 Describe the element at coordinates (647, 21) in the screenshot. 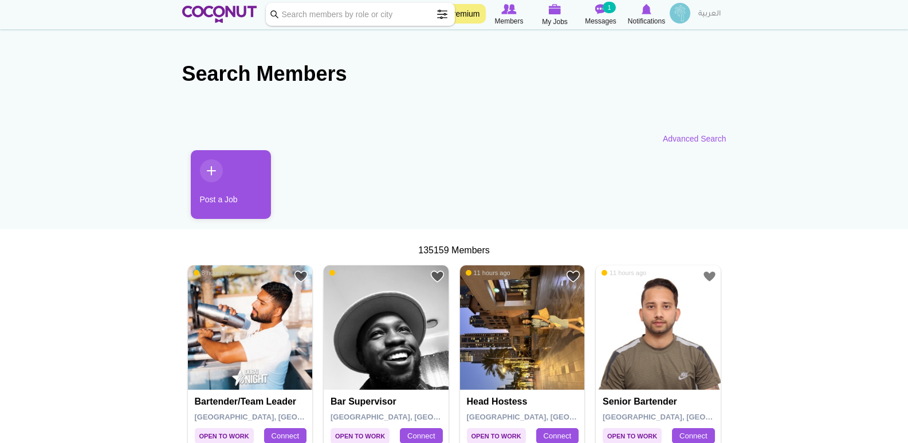

I see `span: Notifications` at that location.